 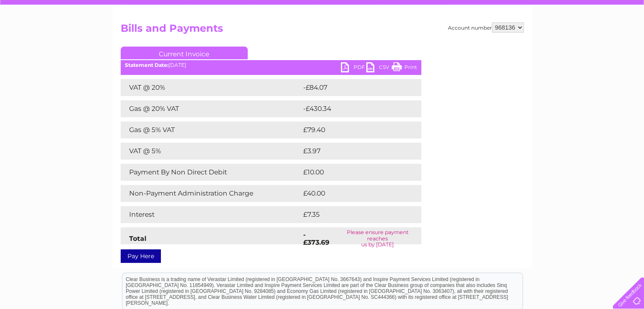 What do you see at coordinates (486, 28) in the screenshot?
I see `div: Account number` at bounding box center [486, 28].